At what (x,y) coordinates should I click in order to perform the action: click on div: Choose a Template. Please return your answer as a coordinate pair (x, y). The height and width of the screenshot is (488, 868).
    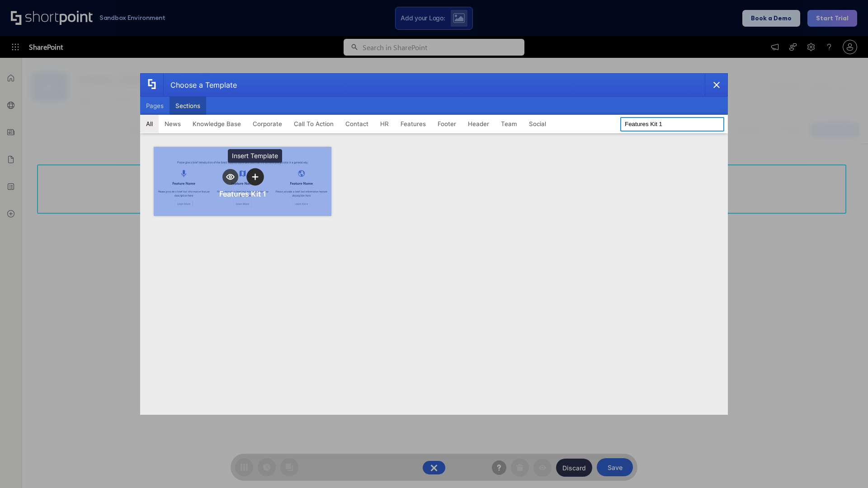
    Looking at the image, I should click on (200, 85).